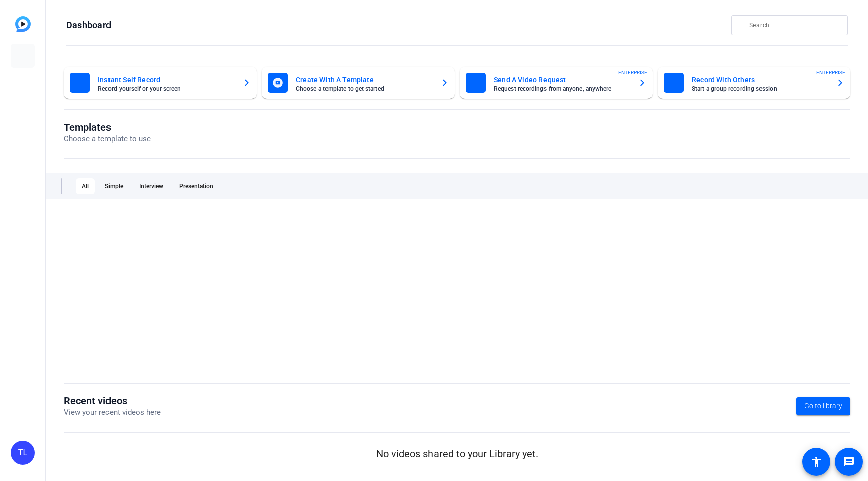 The height and width of the screenshot is (481, 868). What do you see at coordinates (795, 25) in the screenshot?
I see `input: Search` at bounding box center [795, 25].